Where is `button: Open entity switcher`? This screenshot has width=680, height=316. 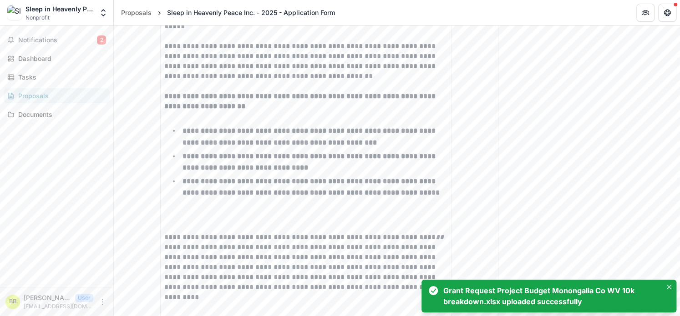 button: Open entity switcher is located at coordinates (103, 13).